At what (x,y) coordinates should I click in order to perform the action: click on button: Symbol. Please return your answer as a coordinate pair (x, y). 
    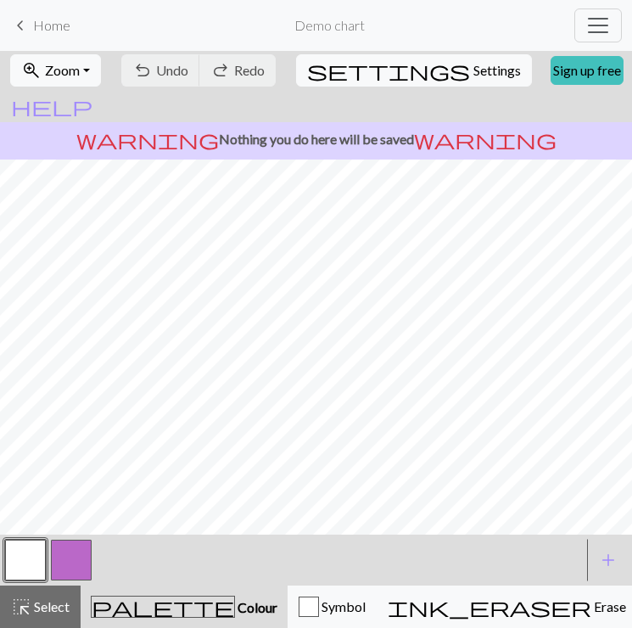
    Looking at the image, I should click on (332, 607).